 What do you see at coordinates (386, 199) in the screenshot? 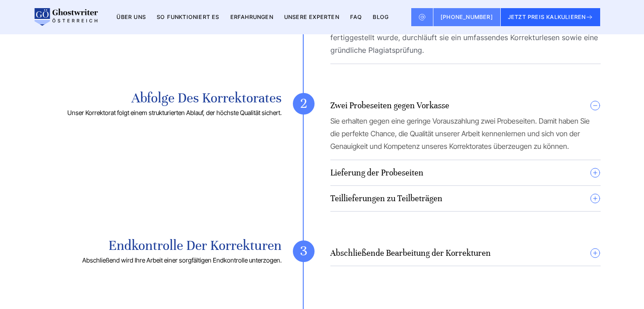
I see `h4: Teillieferungen zu Teilbeträgen` at bounding box center [386, 199].